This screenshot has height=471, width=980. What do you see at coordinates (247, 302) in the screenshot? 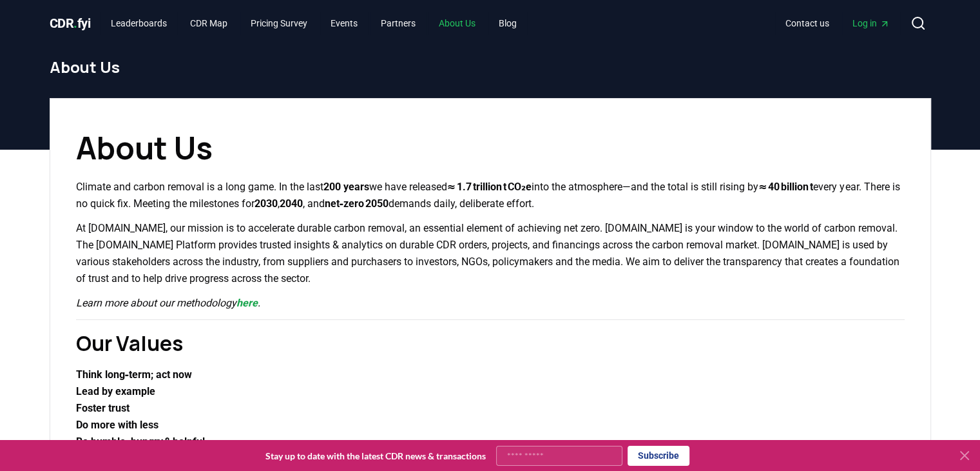
I see `a: here` at bounding box center [247, 302].